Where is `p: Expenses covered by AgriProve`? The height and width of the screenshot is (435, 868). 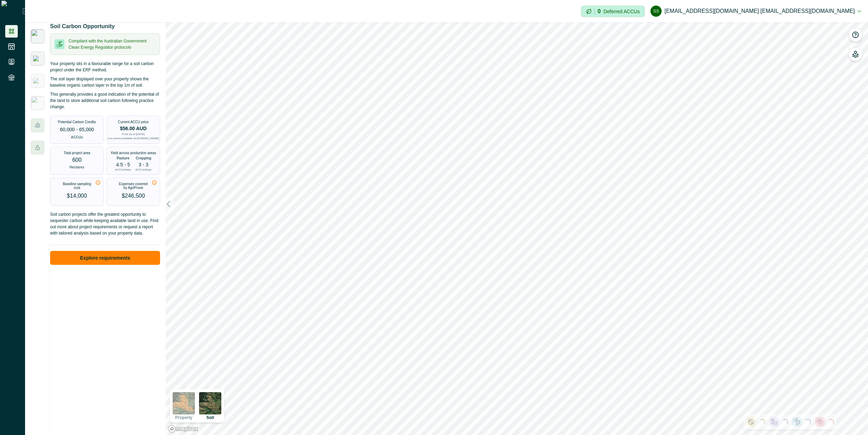
p: Expenses covered by AgriProve is located at coordinates (133, 186).